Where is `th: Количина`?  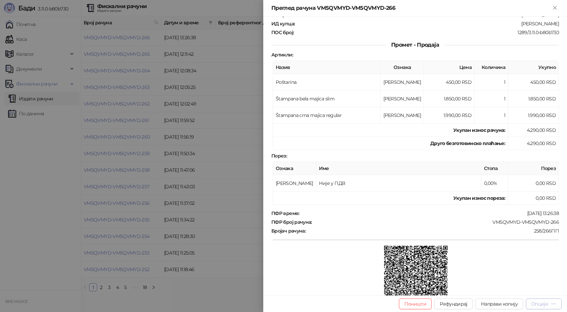 th: Количина is located at coordinates (492, 67).